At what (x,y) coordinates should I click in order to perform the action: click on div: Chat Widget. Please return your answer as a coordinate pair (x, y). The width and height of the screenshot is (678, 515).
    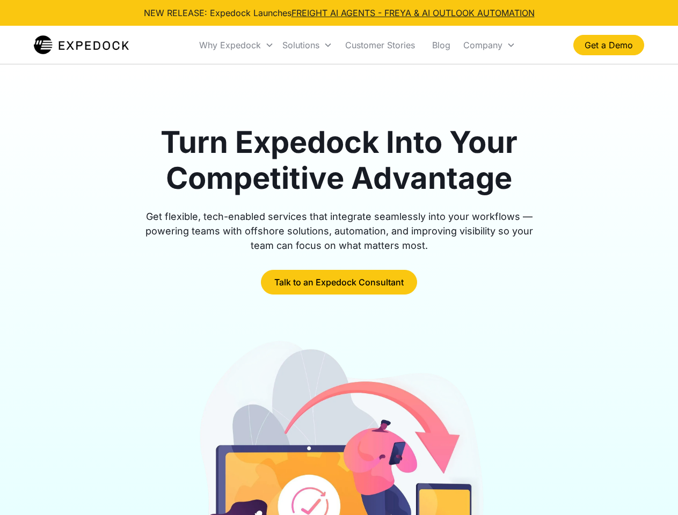
    Looking at the image, I should click on (651, 489).